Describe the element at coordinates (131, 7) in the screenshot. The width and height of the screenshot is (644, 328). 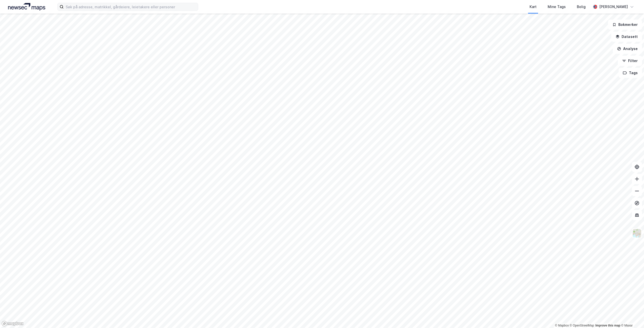
I see `input: Søk på adresse, matrikkel, gårdeiere, leietakere eller personer` at that location.